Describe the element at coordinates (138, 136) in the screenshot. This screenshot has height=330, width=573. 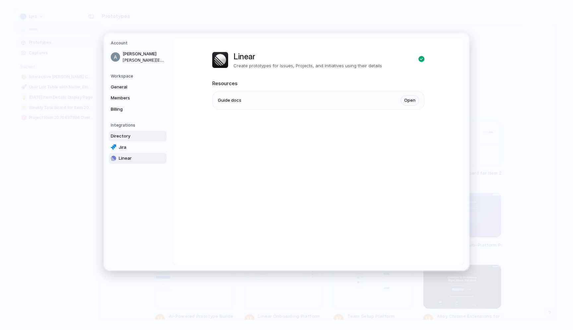
I see `a: Directory` at that location.